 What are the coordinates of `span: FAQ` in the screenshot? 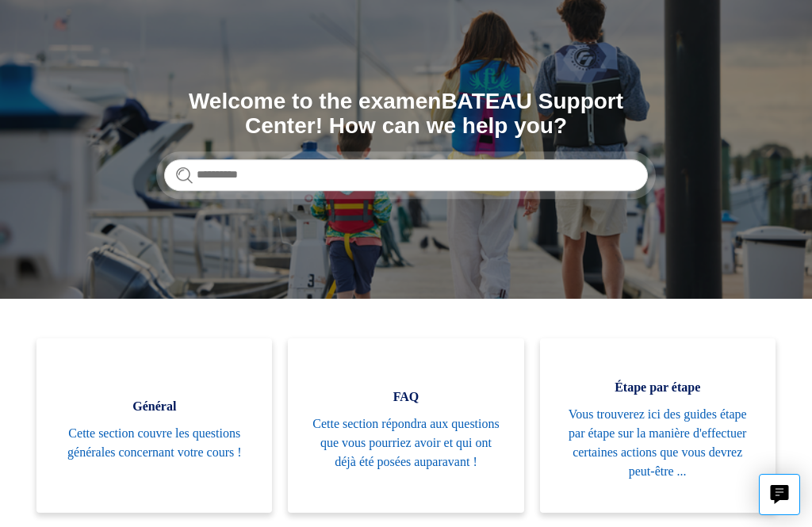 It's located at (405, 396).